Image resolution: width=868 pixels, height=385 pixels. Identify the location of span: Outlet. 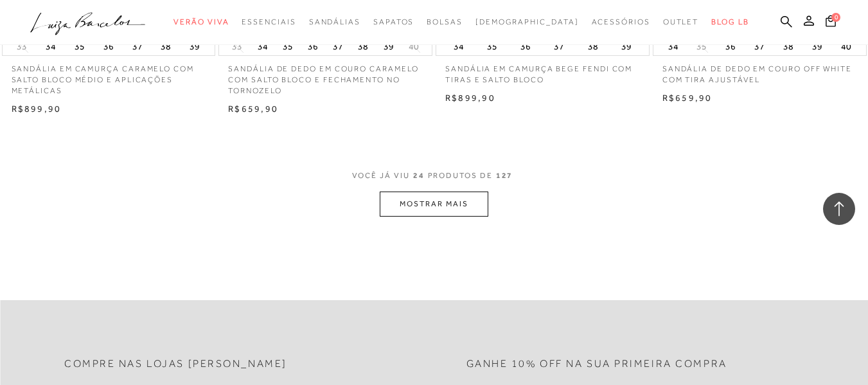
(681, 21).